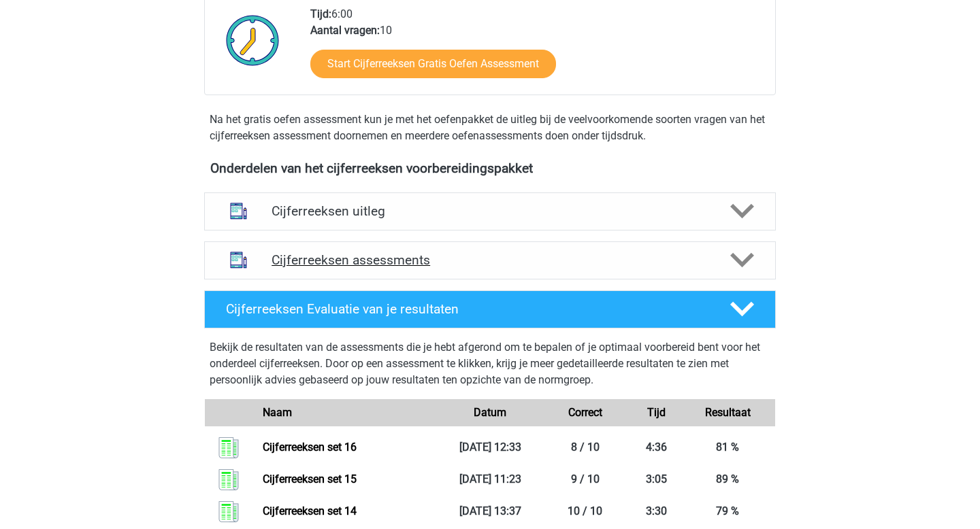 This screenshot has height=529, width=980. What do you see at coordinates (253, 40) in the screenshot?
I see `img: Klok` at bounding box center [253, 40].